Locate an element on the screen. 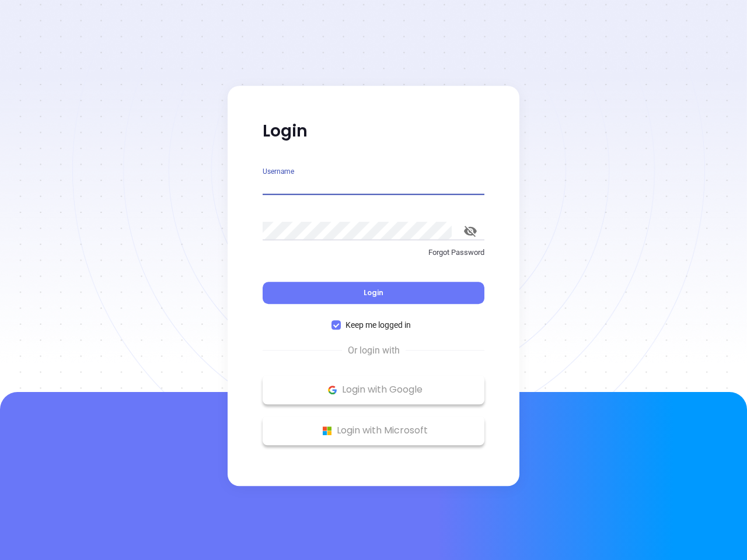 The width and height of the screenshot is (747, 560). img: Microsoft Logo is located at coordinates (327, 431).